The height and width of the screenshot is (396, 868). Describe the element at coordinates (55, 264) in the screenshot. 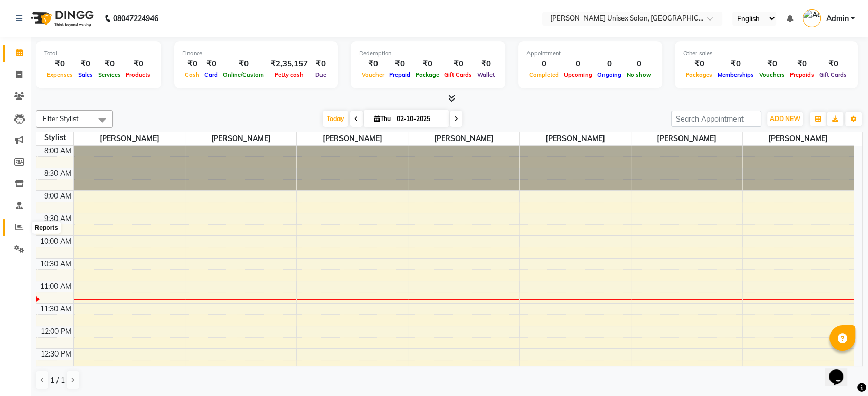

I see `div: 10:30 AM` at that location.